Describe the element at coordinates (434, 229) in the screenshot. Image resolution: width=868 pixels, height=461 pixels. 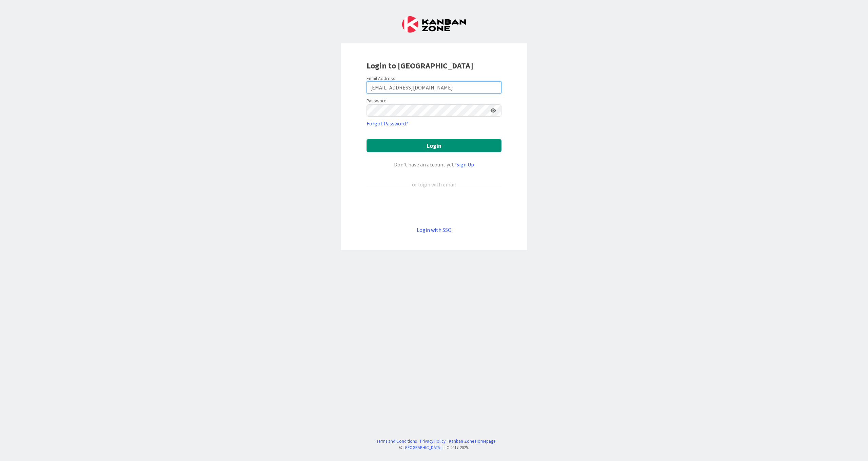
I see `a: Login with SSO` at that location.